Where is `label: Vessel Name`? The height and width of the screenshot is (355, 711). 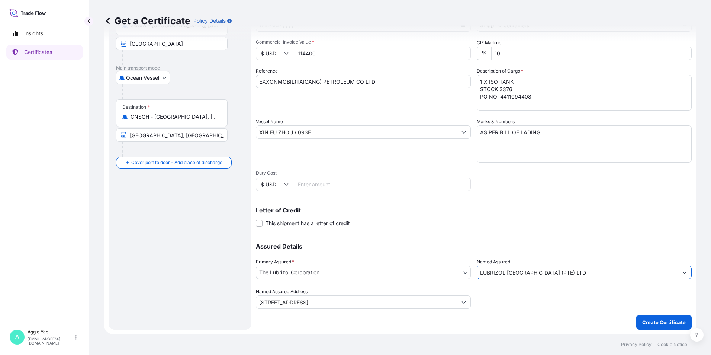 label: Vessel Name is located at coordinates (269, 122).